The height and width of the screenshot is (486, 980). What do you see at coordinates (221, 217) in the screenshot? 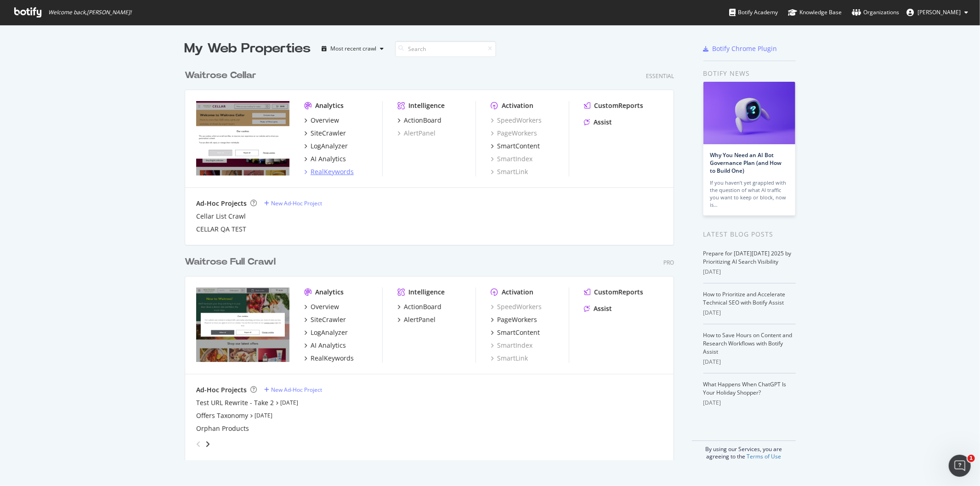
I see `a: Cellar List Crawl` at bounding box center [221, 217].